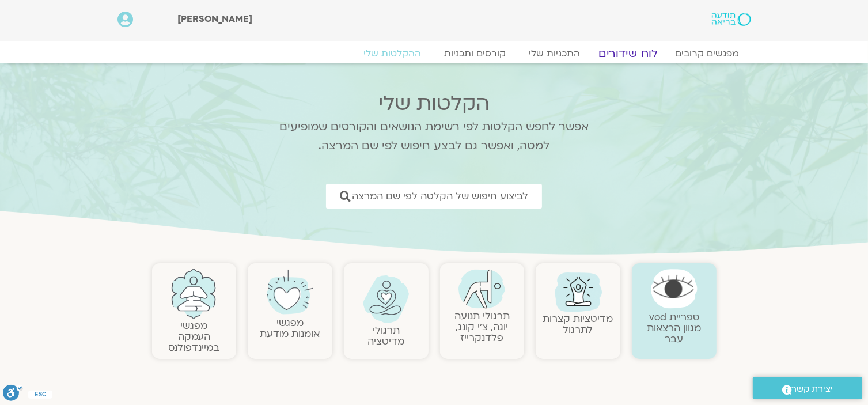 The width and height of the screenshot is (868, 405). Describe the element at coordinates (194, 337) in the screenshot. I see `a: מפגשיהעמקה במיינדפולנס` at that location.